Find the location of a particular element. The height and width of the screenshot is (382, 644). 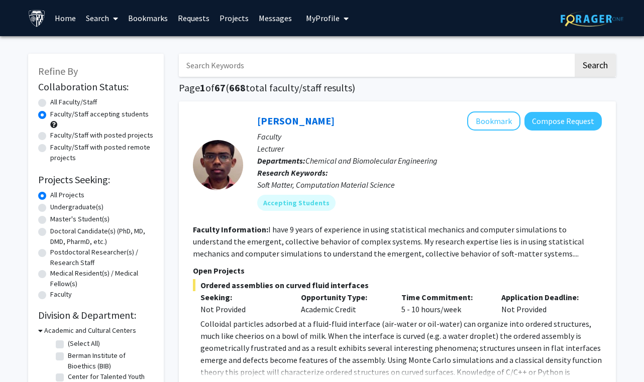

p: Opportunity Type: is located at coordinates (343, 297).